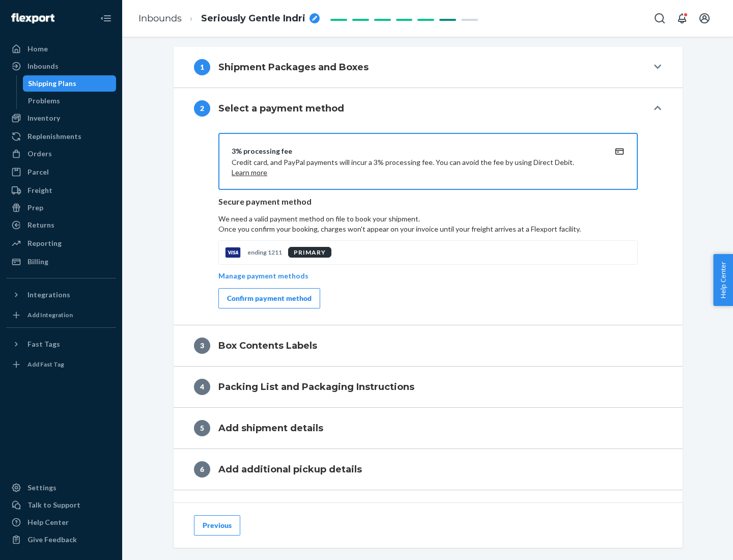 The image size is (733, 560). I want to click on a: Replenishments, so click(61, 136).